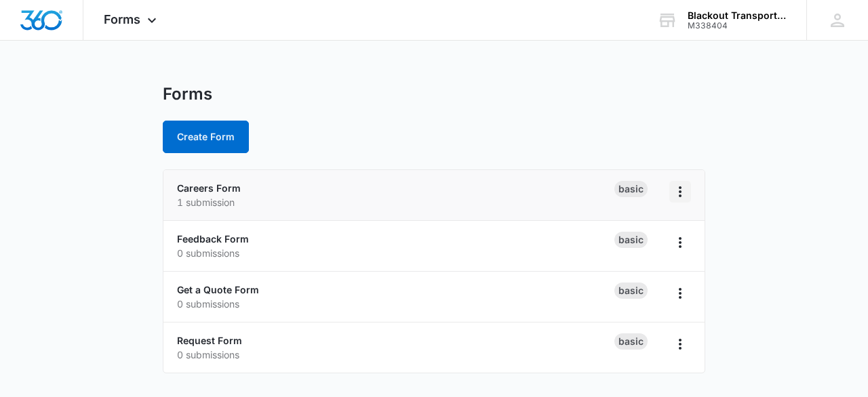  Describe the element at coordinates (217, 289) in the screenshot. I see `a: Get a Quote Form` at that location.